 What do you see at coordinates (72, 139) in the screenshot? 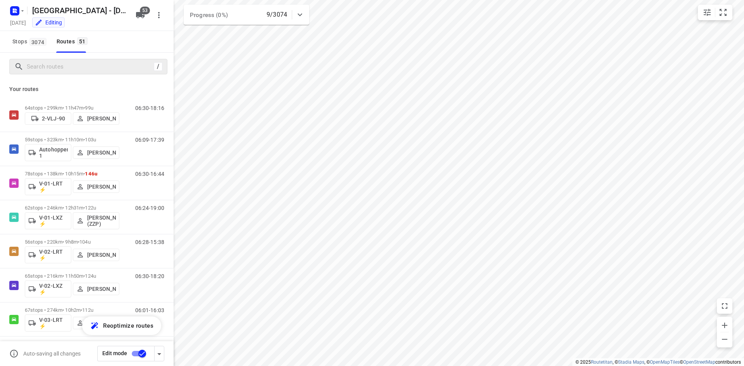
I see `p: 59 stops • 323km • 11h10m` at bounding box center [72, 139].